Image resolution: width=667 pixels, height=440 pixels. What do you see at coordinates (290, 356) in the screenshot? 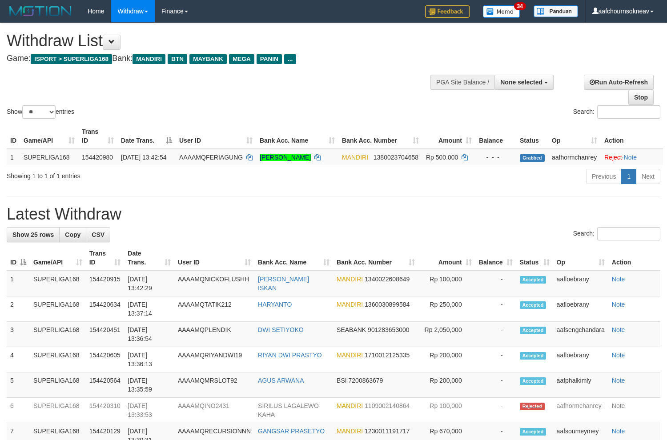
I see `a: RIYAN DWI PRASTYO` at bounding box center [290, 356].